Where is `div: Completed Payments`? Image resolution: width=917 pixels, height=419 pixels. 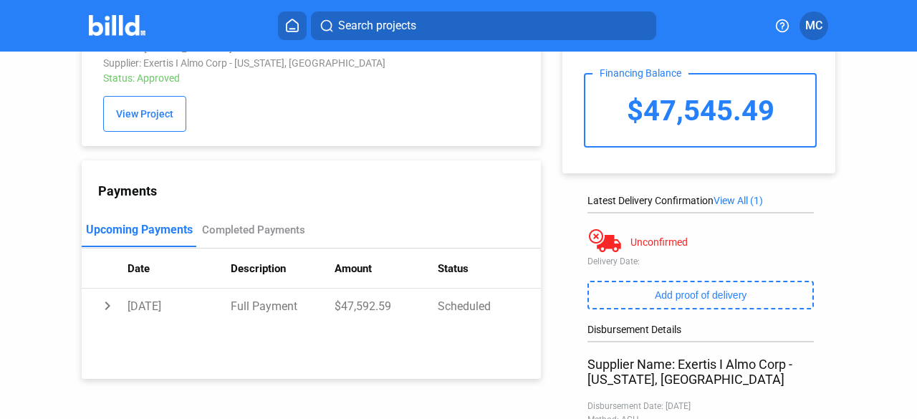 div: Completed Payments is located at coordinates (254, 230).